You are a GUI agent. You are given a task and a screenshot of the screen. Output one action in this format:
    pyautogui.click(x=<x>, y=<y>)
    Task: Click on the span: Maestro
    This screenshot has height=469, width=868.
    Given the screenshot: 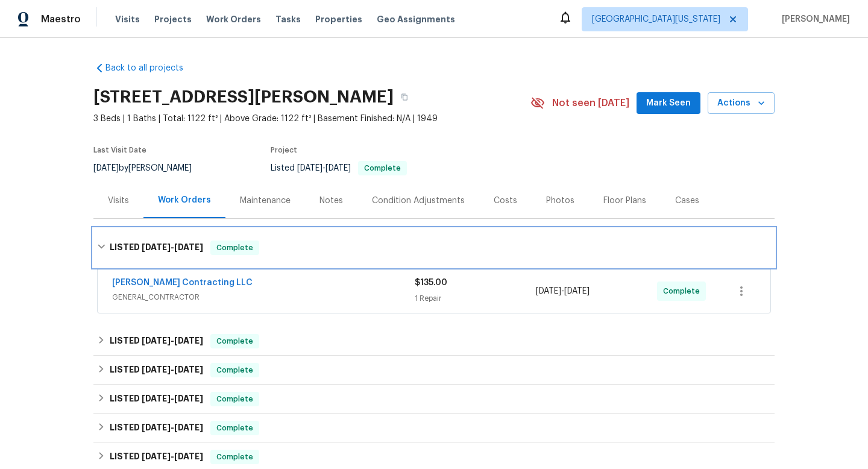 What is the action you would take?
    pyautogui.click(x=61, y=19)
    